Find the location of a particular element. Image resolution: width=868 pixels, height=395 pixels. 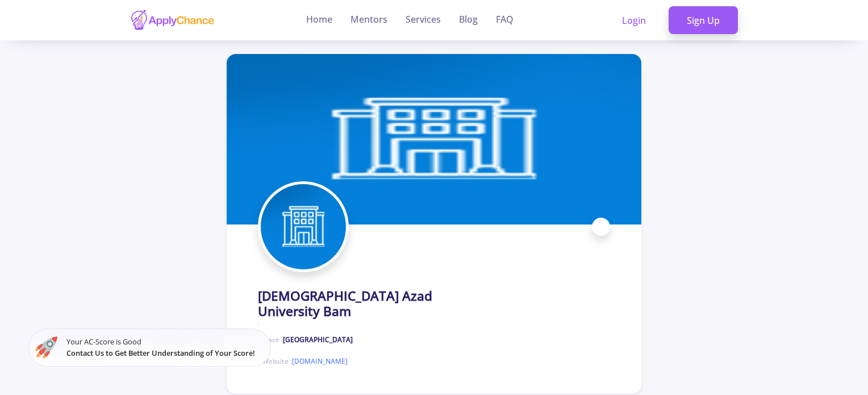

span: Place : is located at coordinates (307, 340).